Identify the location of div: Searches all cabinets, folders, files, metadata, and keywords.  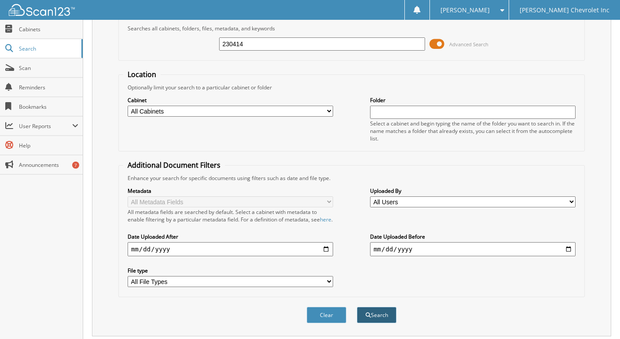
(351, 28).